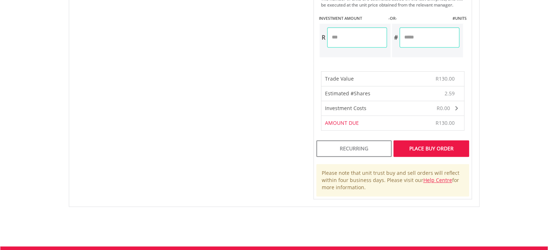 This screenshot has height=250, width=548. Describe the element at coordinates (354, 149) in the screenshot. I see `div: Recurring` at that location.